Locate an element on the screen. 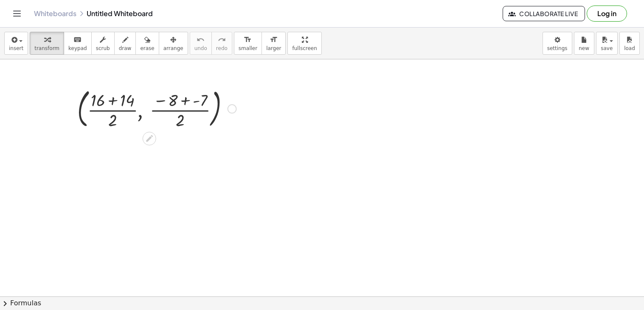 The height and width of the screenshot is (310, 644). span: Collaborate Live is located at coordinates (544, 13).